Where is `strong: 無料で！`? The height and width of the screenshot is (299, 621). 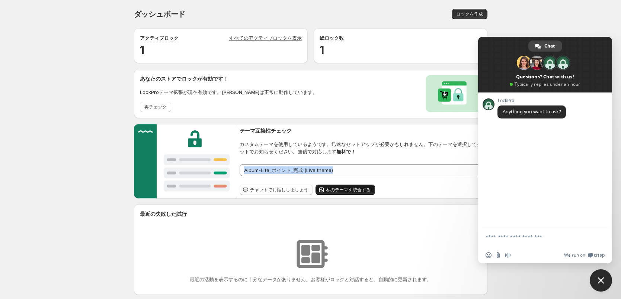
strong: 無料で！ is located at coordinates (346, 152).